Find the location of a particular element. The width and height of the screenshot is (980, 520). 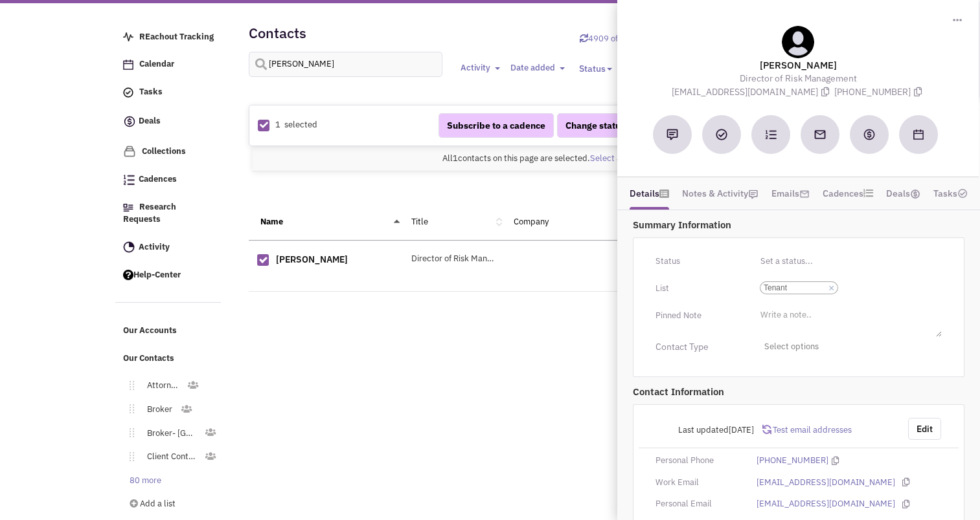

input: ×Tenant is located at coordinates (856, 288).